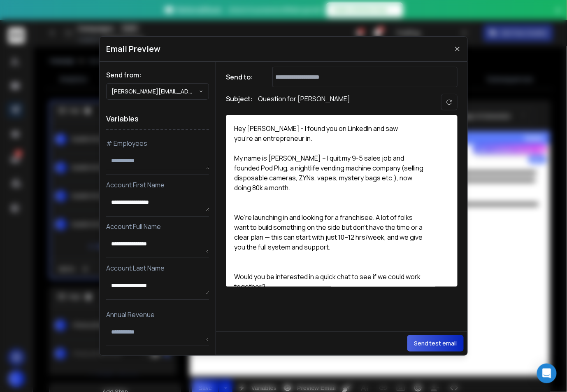 Image resolution: width=567 pixels, height=392 pixels. What do you see at coordinates (435, 343) in the screenshot?
I see `button: Send test email` at bounding box center [435, 343].